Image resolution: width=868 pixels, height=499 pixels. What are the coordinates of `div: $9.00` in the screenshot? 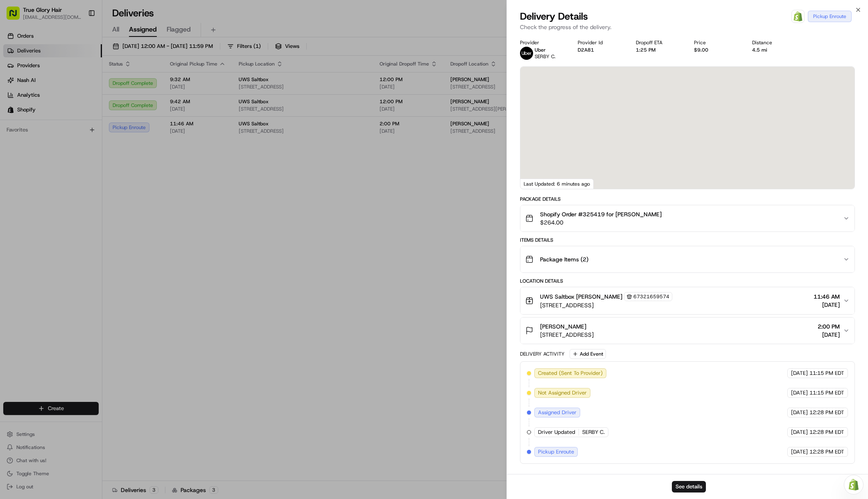 It's located at (716, 50).